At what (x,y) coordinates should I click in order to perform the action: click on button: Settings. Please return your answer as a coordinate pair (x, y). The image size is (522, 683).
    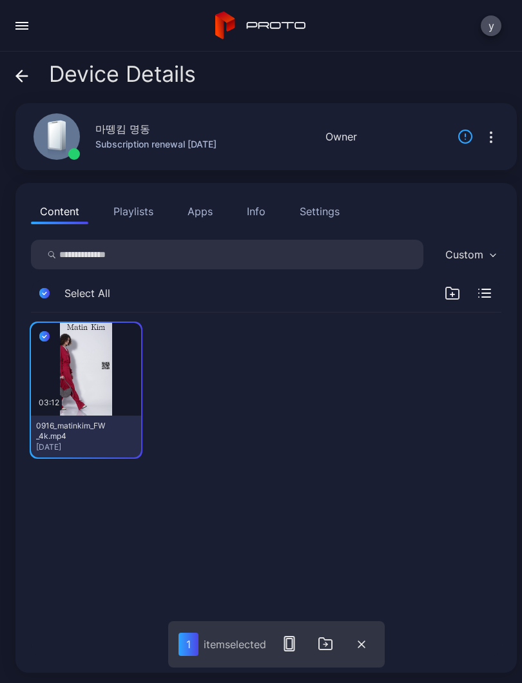
    Looking at the image, I should click on (320, 211).